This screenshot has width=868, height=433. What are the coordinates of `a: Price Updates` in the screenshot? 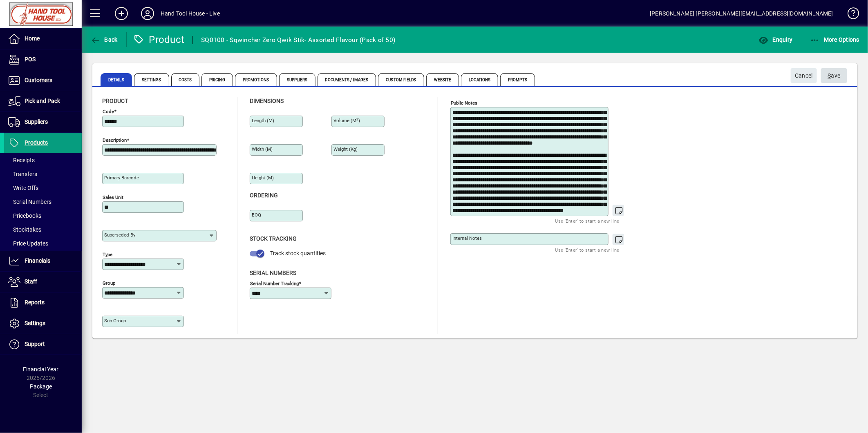 It's located at (43, 243).